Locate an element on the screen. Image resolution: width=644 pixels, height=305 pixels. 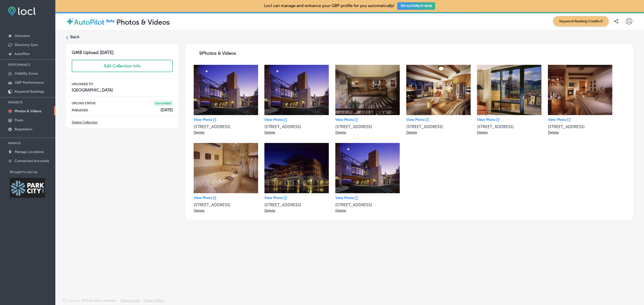
p: Reputation is located at coordinates (23, 129).